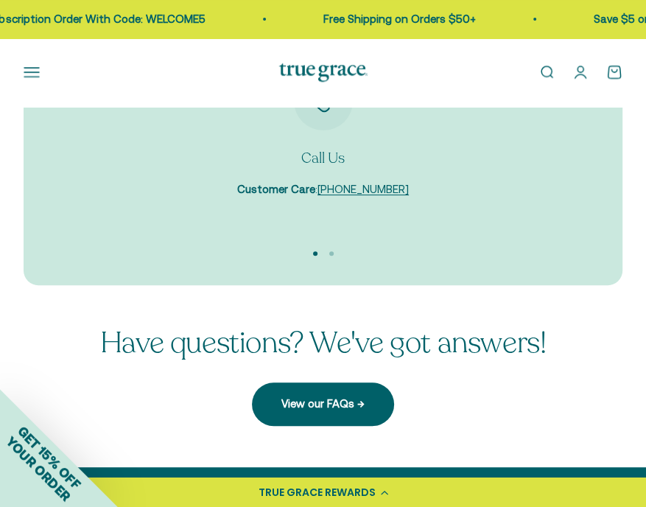 The width and height of the screenshot is (646, 507). Describe the element at coordinates (323, 343) in the screenshot. I see `p: Have questions? We've got answers!` at that location.